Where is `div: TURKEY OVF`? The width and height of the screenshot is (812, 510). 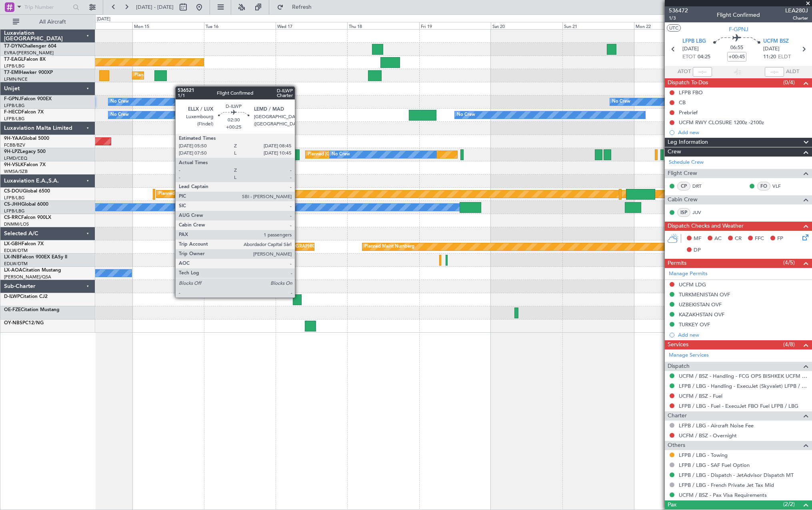 div: TURKEY OVF is located at coordinates (694, 324).